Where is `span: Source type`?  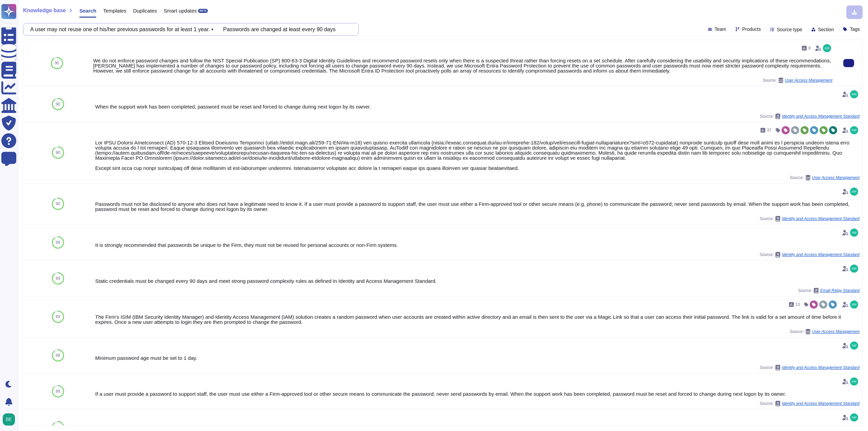
span: Source type is located at coordinates (790, 30).